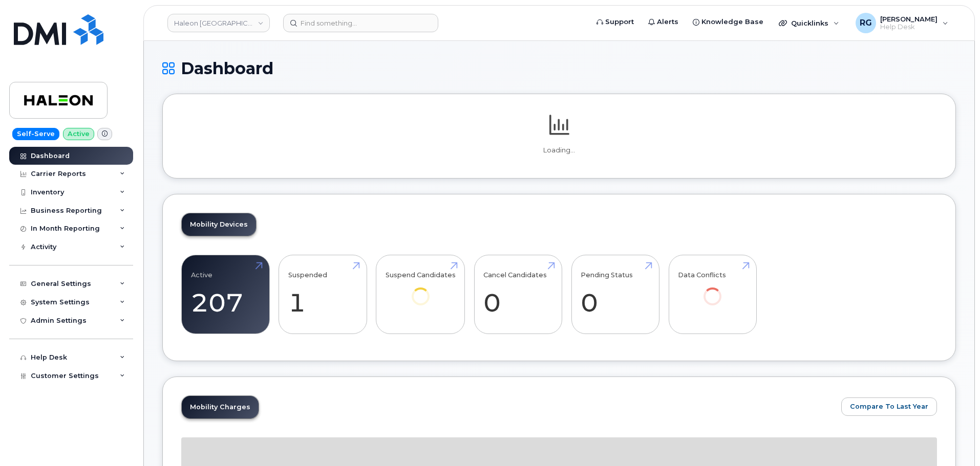 Image resolution: width=980 pixels, height=466 pixels. I want to click on p: Loading..., so click(559, 151).